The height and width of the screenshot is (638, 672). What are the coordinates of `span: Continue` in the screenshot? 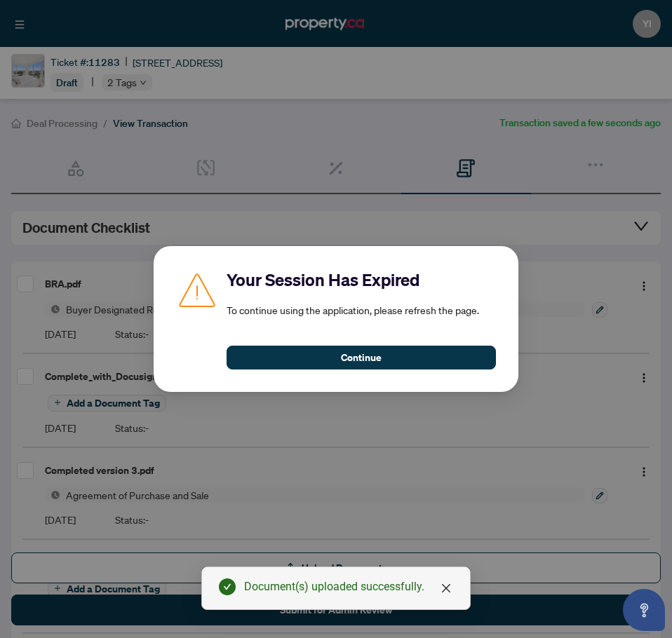 It's located at (361, 357).